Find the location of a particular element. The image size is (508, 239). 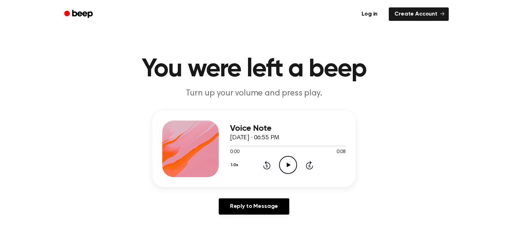

a: Log in is located at coordinates (369, 14).